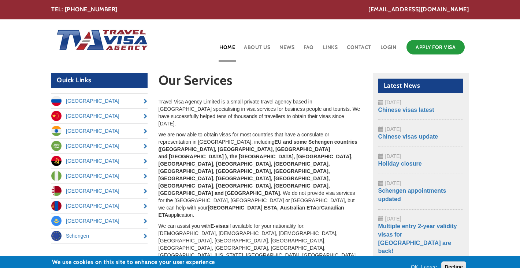  I want to click on h1: Our Services, so click(260, 82).